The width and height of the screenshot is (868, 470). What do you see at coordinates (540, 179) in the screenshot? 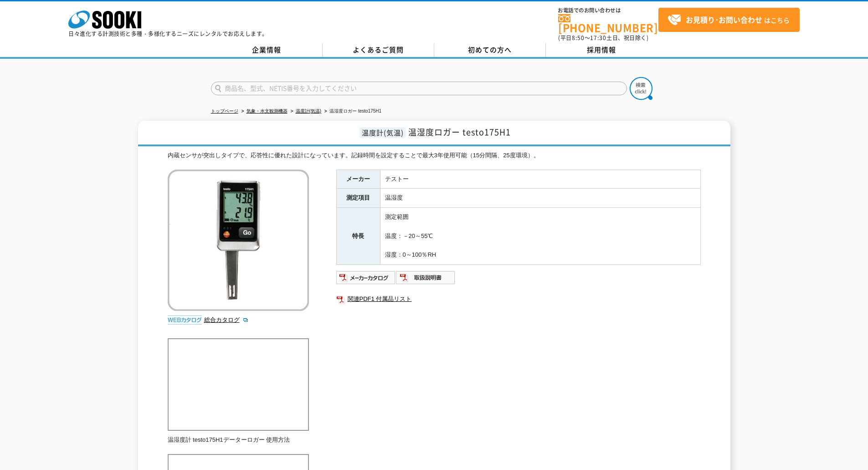
I see `td: テストー` at bounding box center [540, 179].